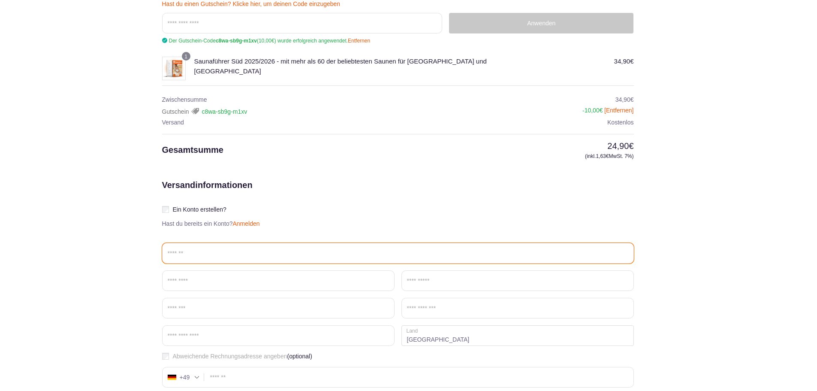  What do you see at coordinates (211, 223) in the screenshot?
I see `p: Hast du bereits ein Konto?` at bounding box center [211, 223].